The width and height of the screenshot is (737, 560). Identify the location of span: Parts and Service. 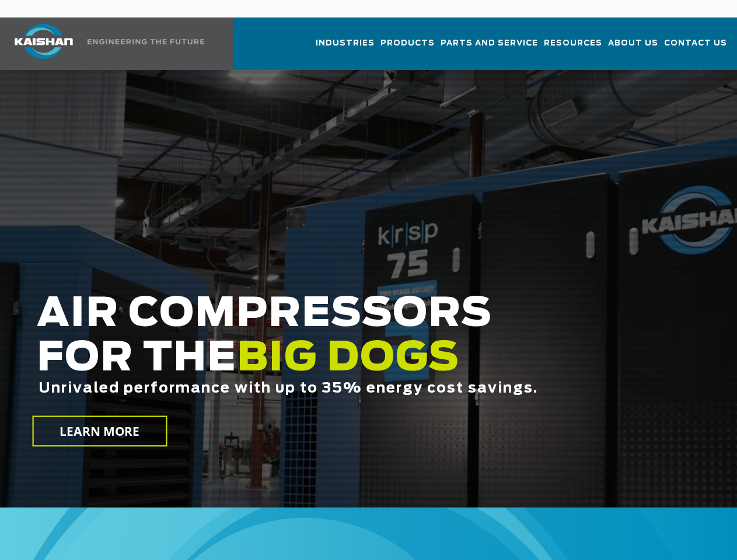
(489, 44).